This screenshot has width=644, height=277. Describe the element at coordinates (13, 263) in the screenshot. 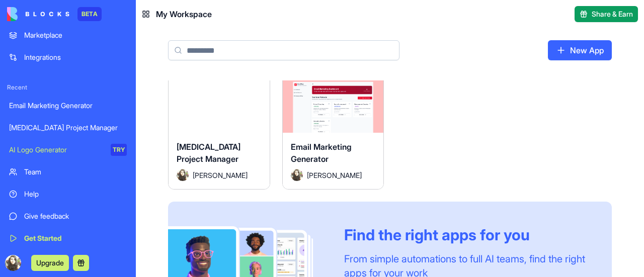

I see `img: ACg8ocJ1_HqqfuGjIn-F1ERDOqjfM-CQF5aFPAsGesC45vlT8BTofog=s96-c` at that location.